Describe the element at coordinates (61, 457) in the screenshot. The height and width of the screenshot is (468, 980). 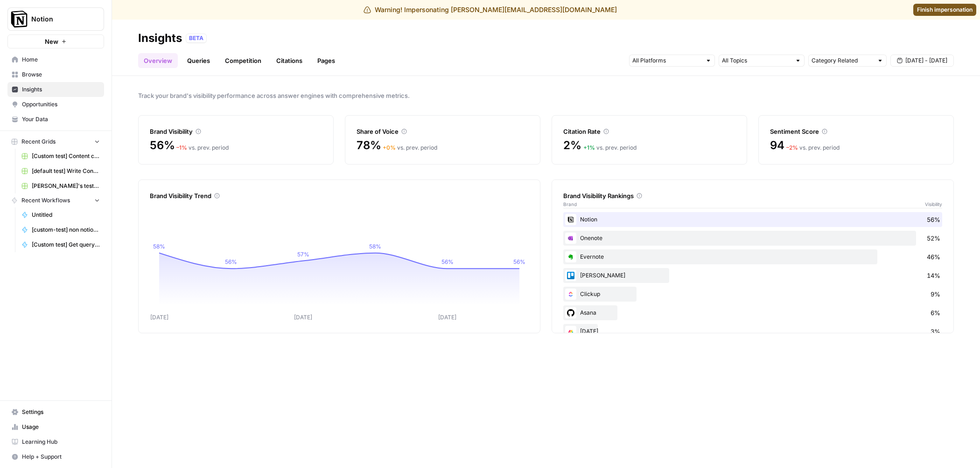
I see `span: Help + Support` at that location.